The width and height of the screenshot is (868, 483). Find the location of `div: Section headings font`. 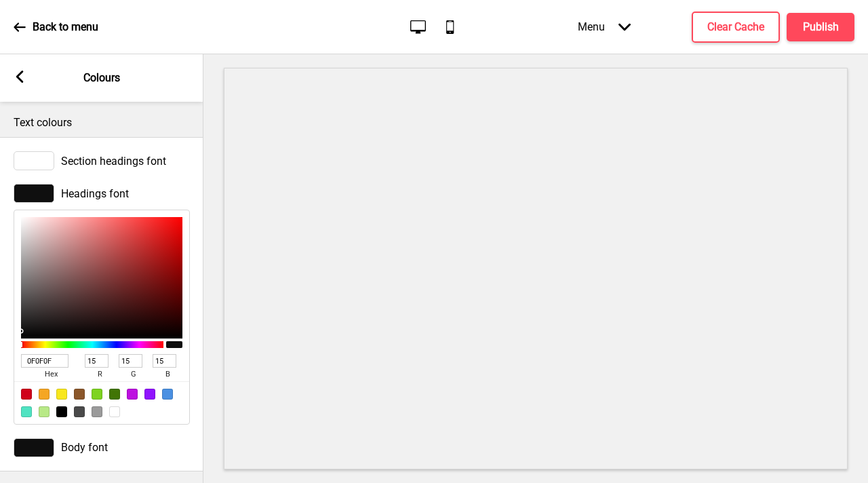

div: Section headings font is located at coordinates (101, 161).